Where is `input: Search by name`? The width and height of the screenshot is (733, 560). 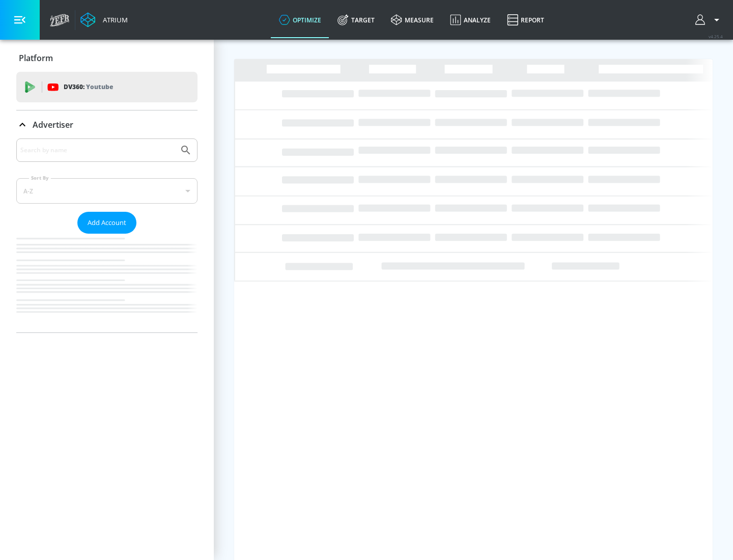 input: Search by name is located at coordinates (97, 150).